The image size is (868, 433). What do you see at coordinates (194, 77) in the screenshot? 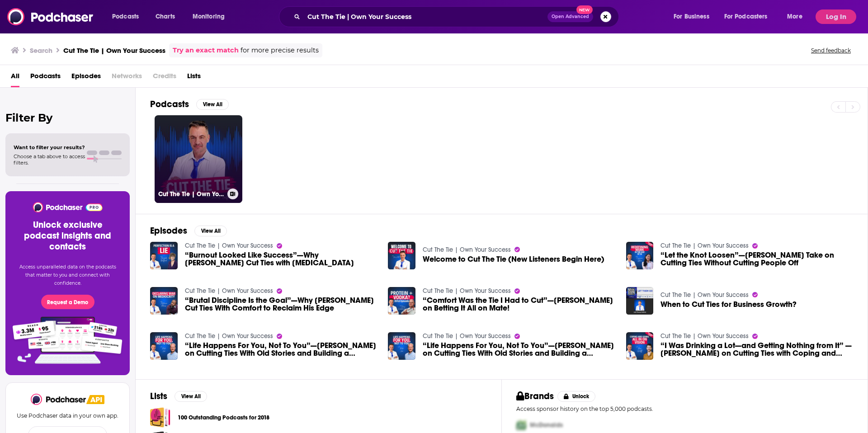
I see `a: Lists` at bounding box center [194, 77].